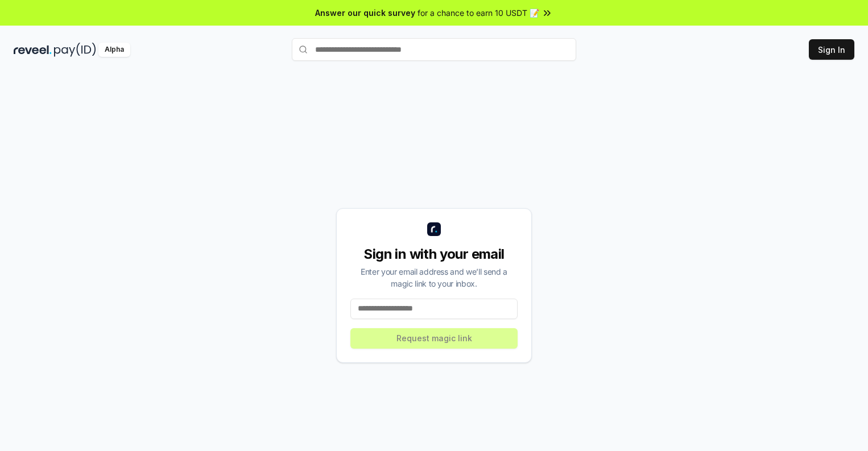  Describe the element at coordinates (75, 50) in the screenshot. I see `img: pay_id` at that location.